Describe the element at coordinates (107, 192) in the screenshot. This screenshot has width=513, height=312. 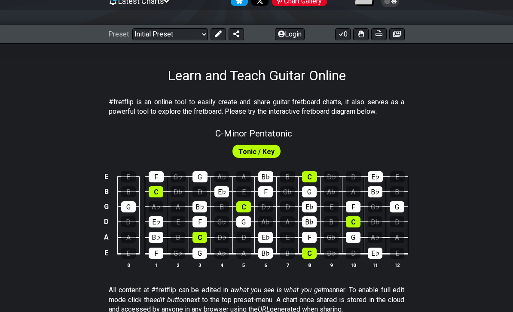
I see `td: B` at that location.